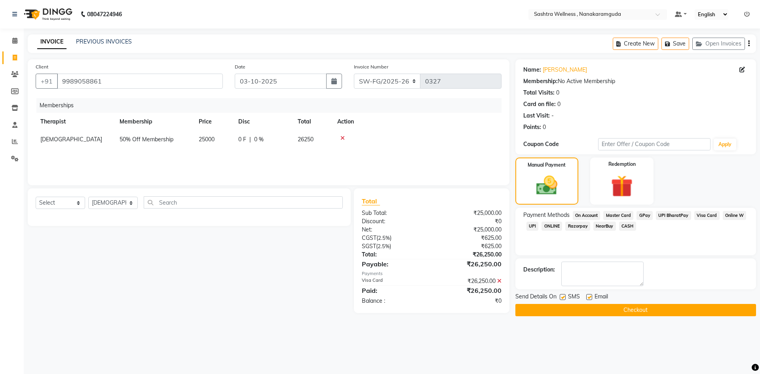 The image size is (760, 374). What do you see at coordinates (154, 122) in the screenshot?
I see `th: Membership` at bounding box center [154, 122].